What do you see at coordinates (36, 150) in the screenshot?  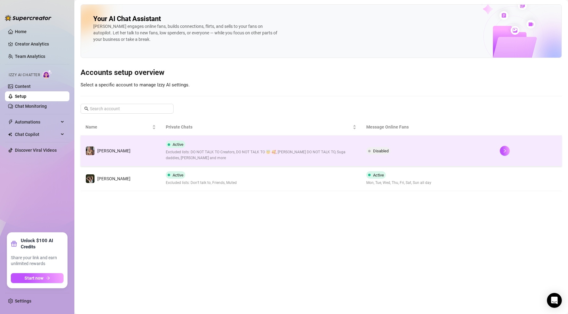 I see `a: Discover Viral Videos` at bounding box center [36, 150].